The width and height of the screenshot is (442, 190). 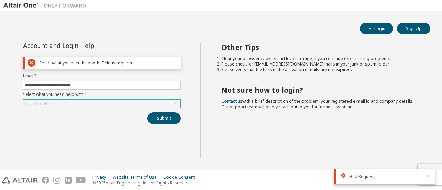 What do you see at coordinates (102, 177) in the screenshot?
I see `div: Privacy` at bounding box center [102, 177].